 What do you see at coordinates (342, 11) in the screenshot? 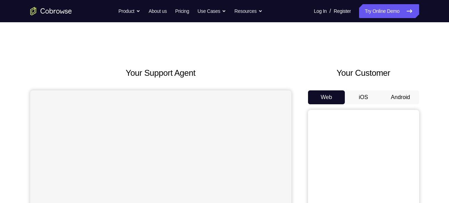
I see `a: Register` at bounding box center [342, 11].